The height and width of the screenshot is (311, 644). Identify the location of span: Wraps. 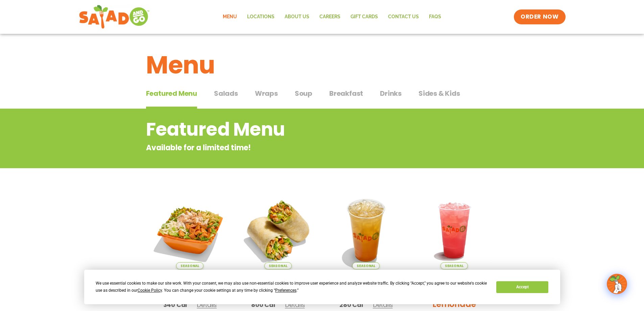
(267, 93).